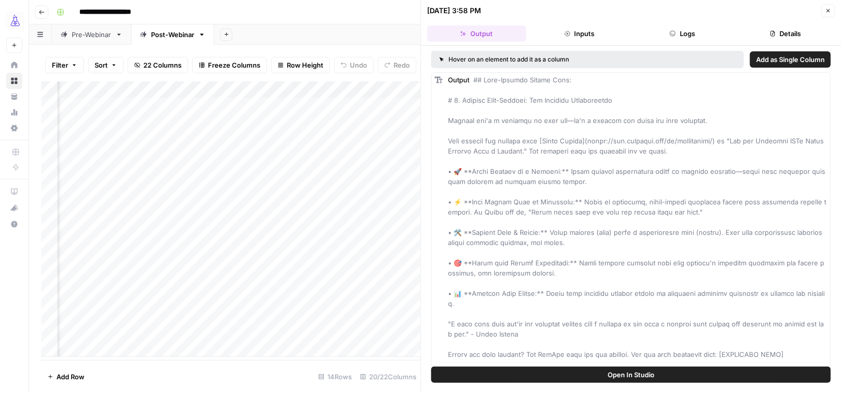 This screenshot has height=393, width=841. I want to click on span: Add as Single Column, so click(791, 60).